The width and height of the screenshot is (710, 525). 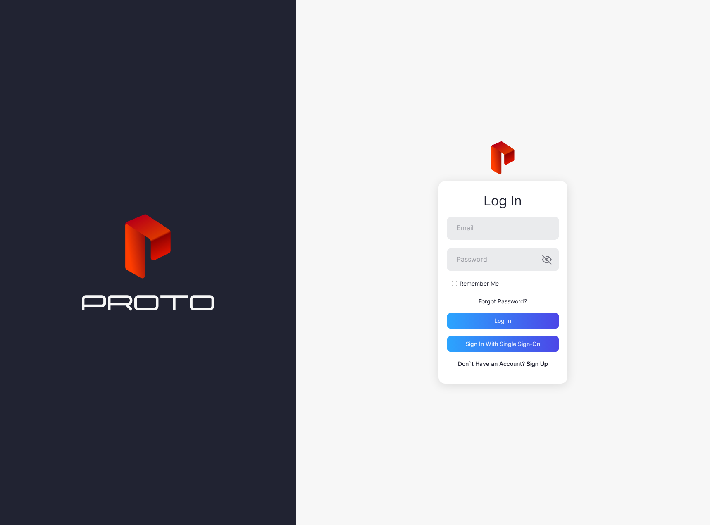 I want to click on div: Log in, so click(x=502, y=321).